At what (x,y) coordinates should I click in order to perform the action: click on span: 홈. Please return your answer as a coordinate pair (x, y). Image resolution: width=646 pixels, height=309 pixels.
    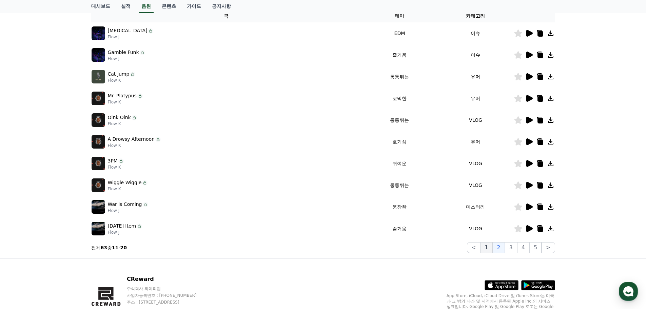
    Looking at the image, I should click on (23, 228).